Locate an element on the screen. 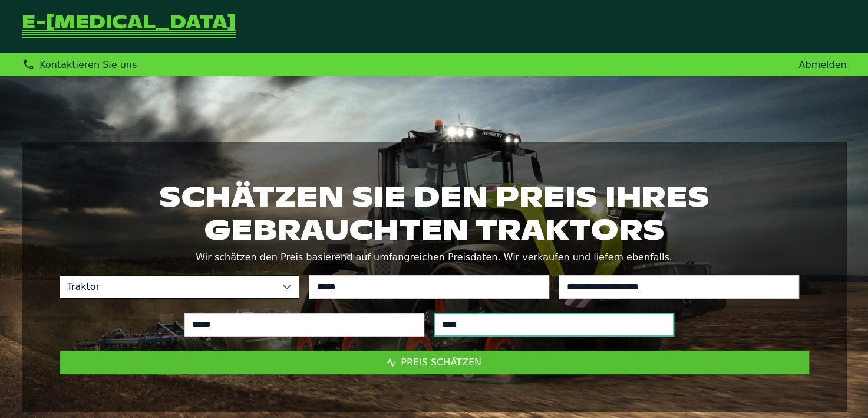  span: Kontaktieren Sie uns is located at coordinates (88, 65).